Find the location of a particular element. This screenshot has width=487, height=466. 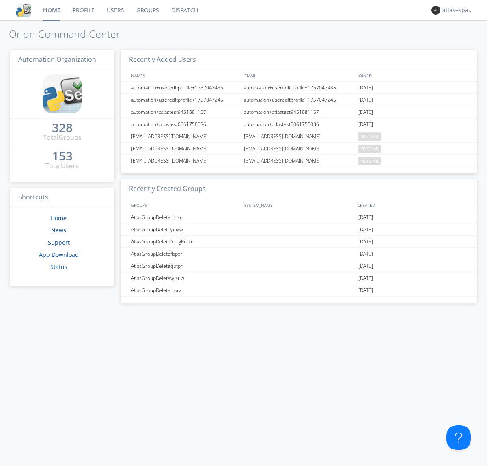

div: AtlasGroupDeleteqbtpr is located at coordinates (185, 266).